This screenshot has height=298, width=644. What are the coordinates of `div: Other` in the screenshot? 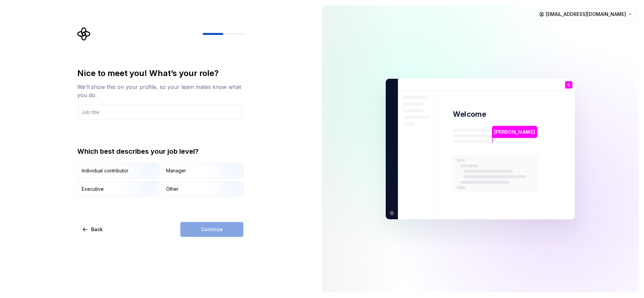 It's located at (172, 189).